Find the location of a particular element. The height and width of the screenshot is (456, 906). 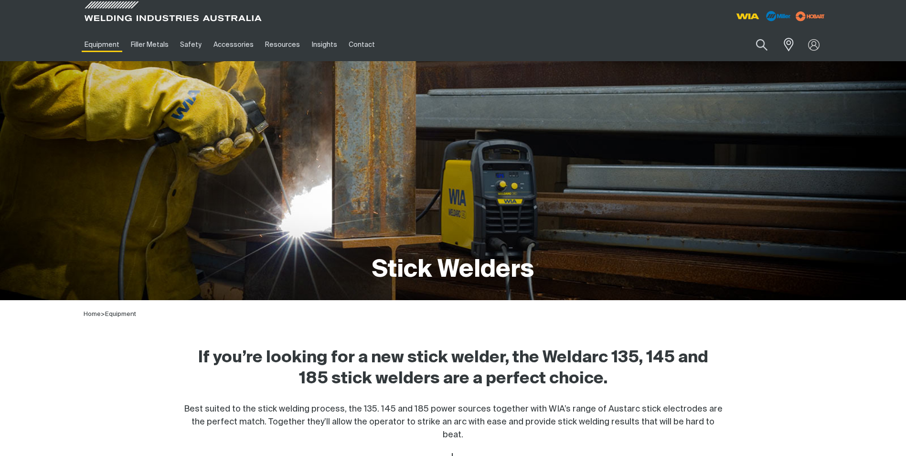

h1: Stick Welders is located at coordinates (453, 270).